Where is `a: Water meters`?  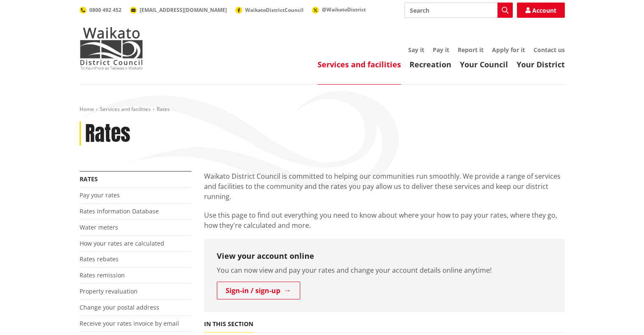
a: Water meters is located at coordinates (98, 227).